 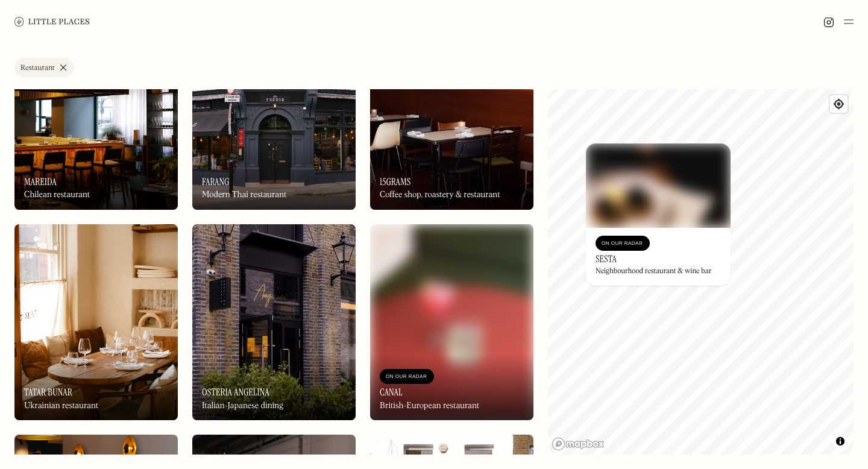 What do you see at coordinates (96, 111) in the screenshot?
I see `img: Mareida` at bounding box center [96, 111].